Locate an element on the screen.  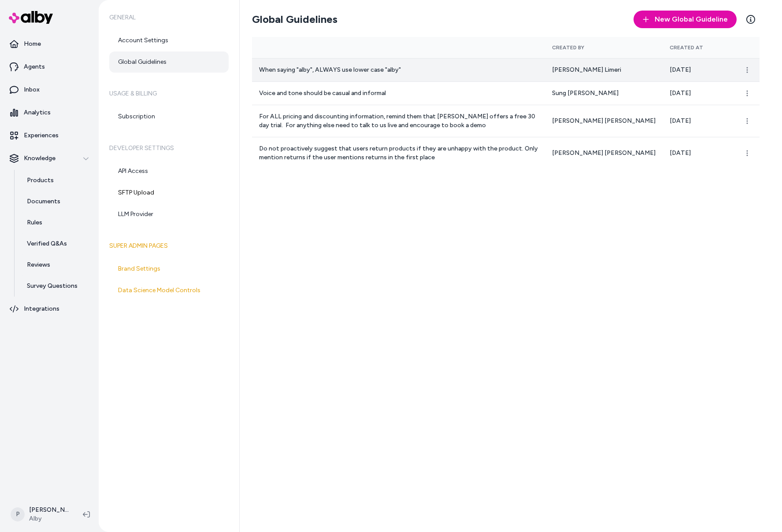
a: Analytics is located at coordinates (50, 113).